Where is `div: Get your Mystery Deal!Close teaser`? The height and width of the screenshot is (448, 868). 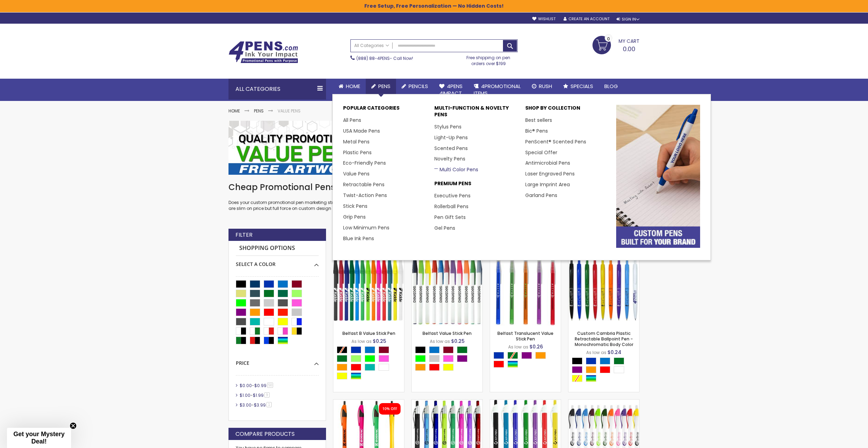
div: Get your Mystery Deal!Close teaser is located at coordinates (39, 438).